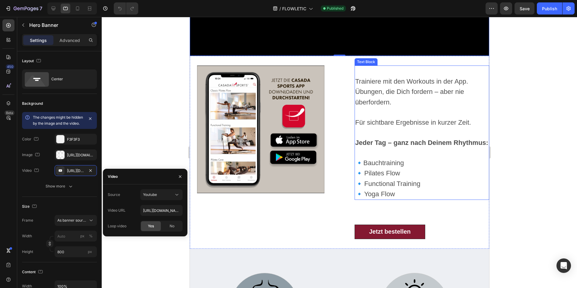 The image size is (577, 288). Describe the element at coordinates (188, 156) in the screenshot. I see `span: 🔹 Pilates Flow` at that location.